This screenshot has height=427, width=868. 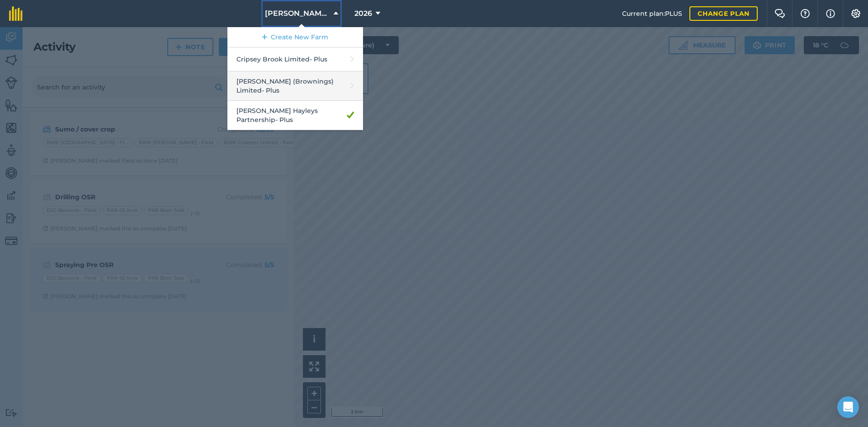 What do you see at coordinates (779, 13) in the screenshot?
I see `img: Two speech bubbles overlapping with the left bubble in the forefront` at bounding box center [779, 13].